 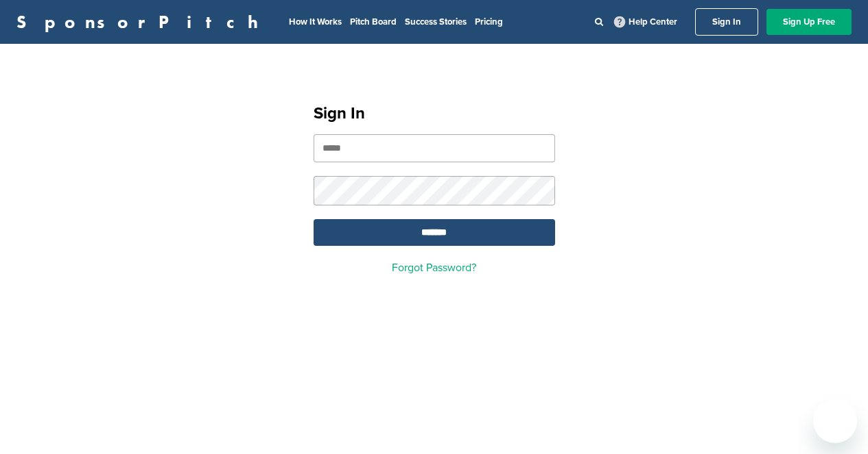 What do you see at coordinates (373, 22) in the screenshot?
I see `a: Pitch Board` at bounding box center [373, 22].